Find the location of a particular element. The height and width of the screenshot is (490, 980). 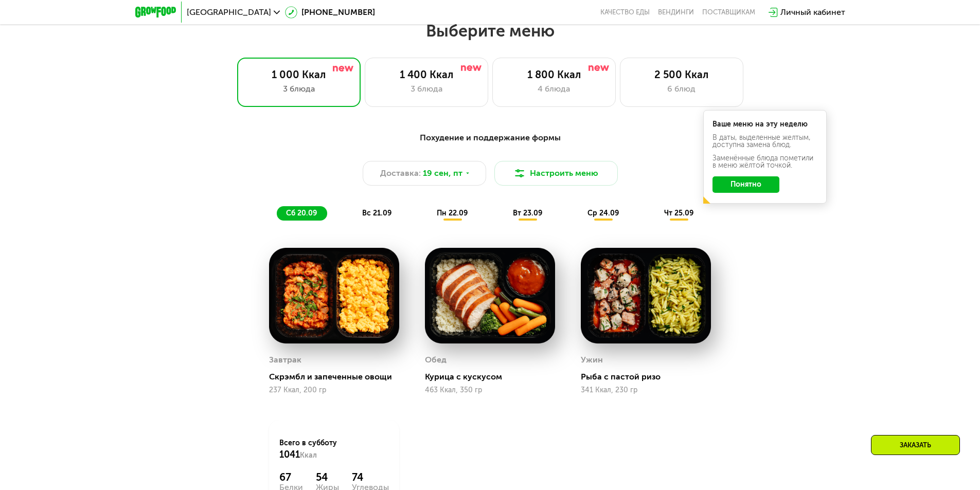

div: 54 is located at coordinates (327, 477).